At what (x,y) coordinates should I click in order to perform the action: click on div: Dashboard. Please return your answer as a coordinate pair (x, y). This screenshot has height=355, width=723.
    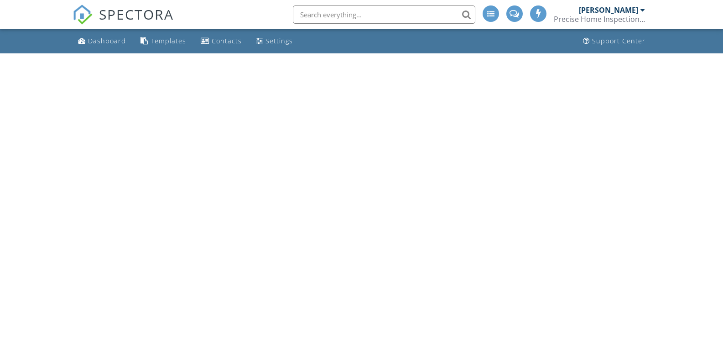
    Looking at the image, I should click on (107, 41).